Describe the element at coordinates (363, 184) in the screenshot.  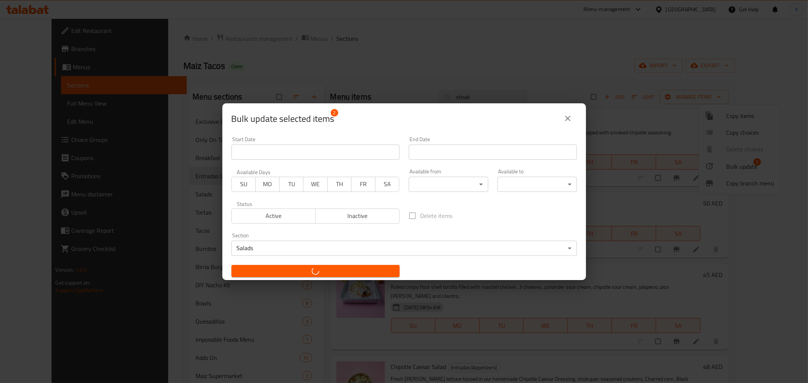
I see `span: FR` at that location.